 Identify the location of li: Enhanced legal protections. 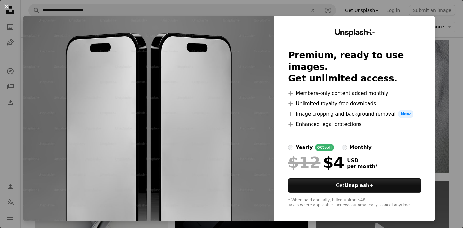
(355, 124).